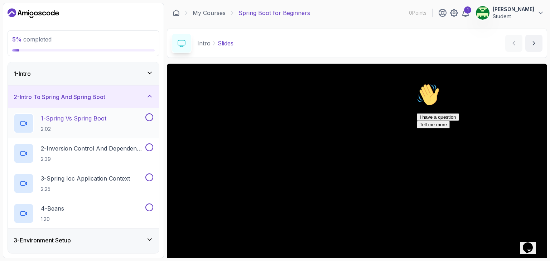 The width and height of the screenshot is (550, 261). What do you see at coordinates (468, 10) in the screenshot?
I see `div: 1` at bounding box center [468, 10].